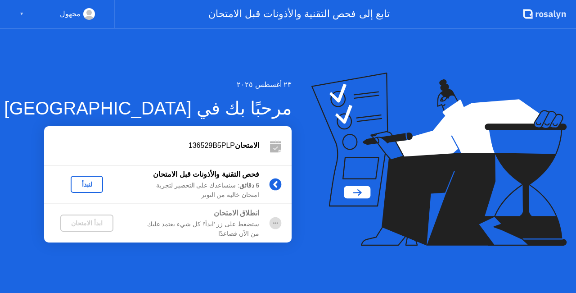 This screenshot has width=576, height=293. What do you see at coordinates (70, 14) in the screenshot?
I see `div: مجهول` at bounding box center [70, 14].